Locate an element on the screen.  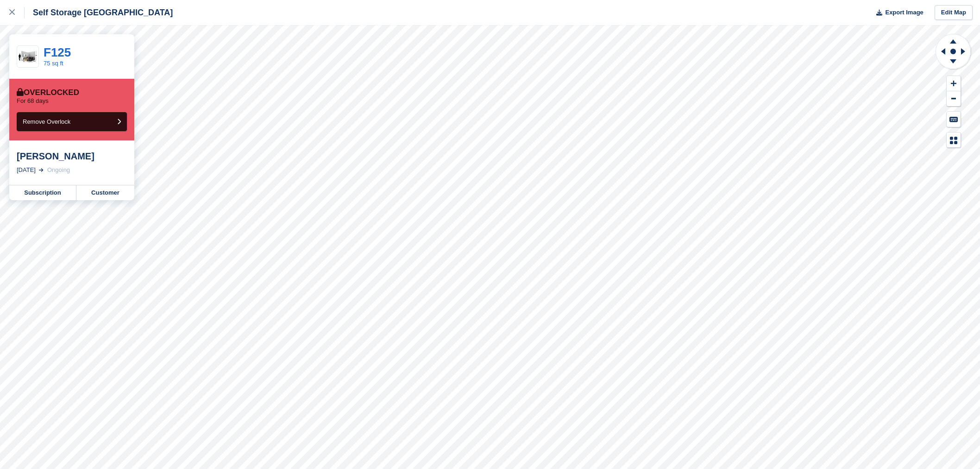
span: Export Image is located at coordinates (904, 13).